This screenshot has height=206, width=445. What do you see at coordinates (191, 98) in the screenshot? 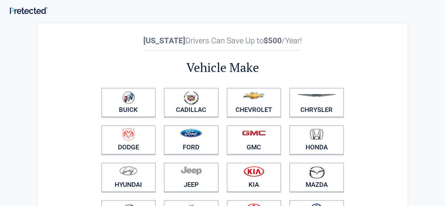
I see `img: cadillac` at bounding box center [191, 98].